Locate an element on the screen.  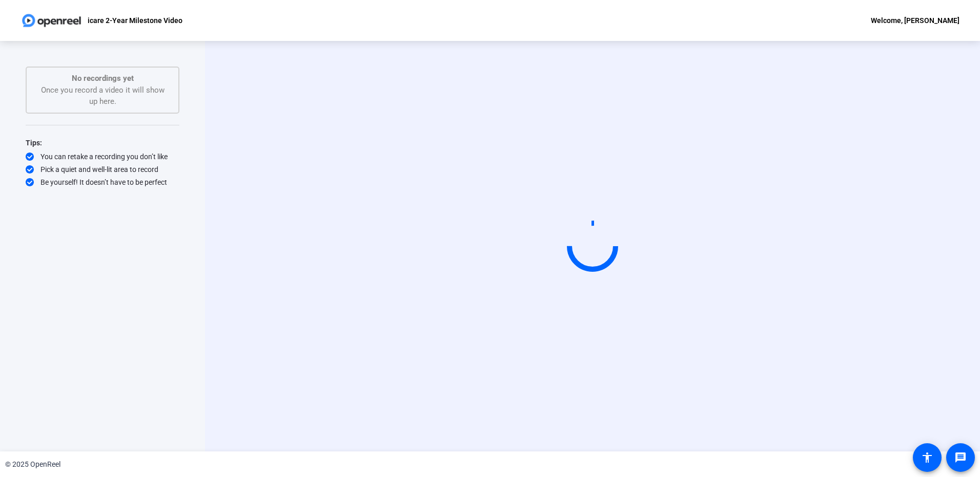
img: OpenReel logo is located at coordinates (51, 20).